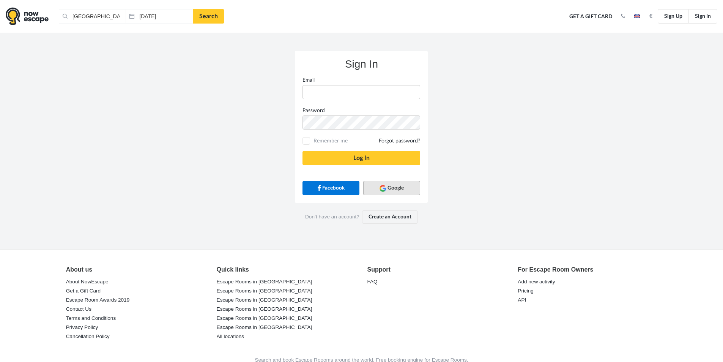  What do you see at coordinates (536, 282) in the screenshot?
I see `a: Add new activity` at bounding box center [536, 282].